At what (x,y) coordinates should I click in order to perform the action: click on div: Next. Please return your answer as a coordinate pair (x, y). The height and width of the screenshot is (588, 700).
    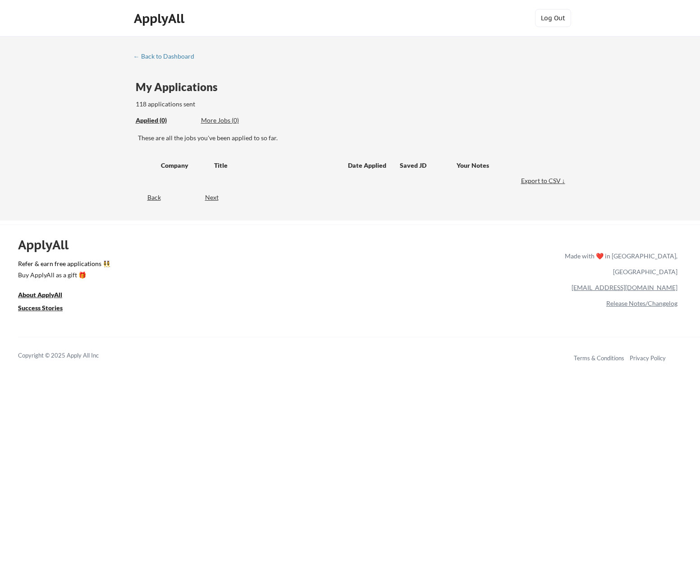
    Looking at the image, I should click on (217, 197).